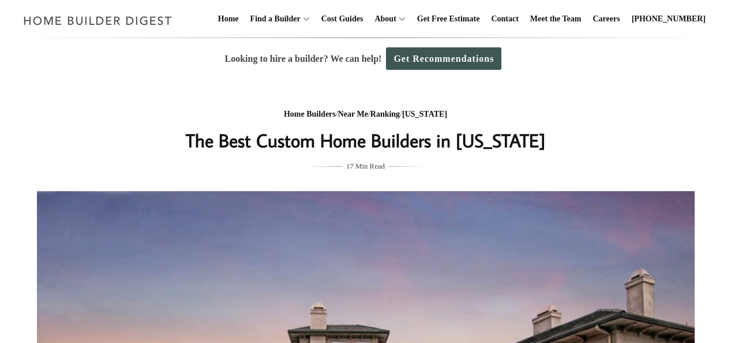  What do you see at coordinates (556, 19) in the screenshot?
I see `a: Meet the Team` at bounding box center [556, 19].